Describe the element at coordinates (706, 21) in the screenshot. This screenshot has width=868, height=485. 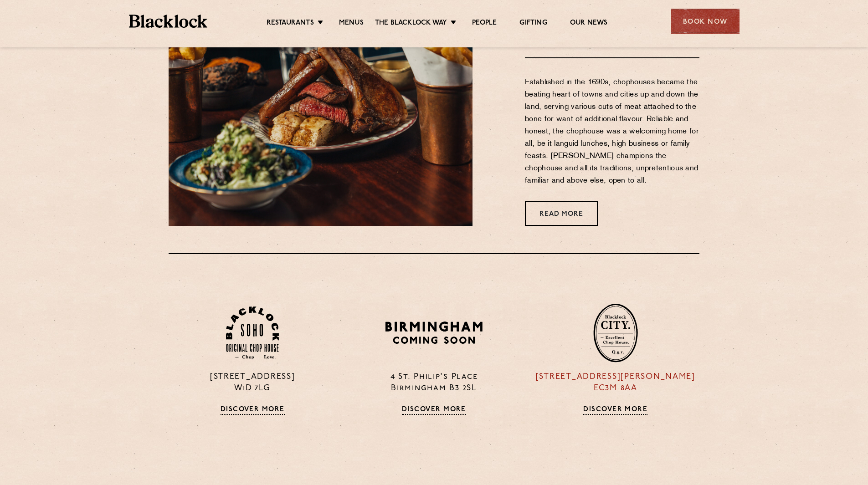
I see `div: Book Now` at that location.